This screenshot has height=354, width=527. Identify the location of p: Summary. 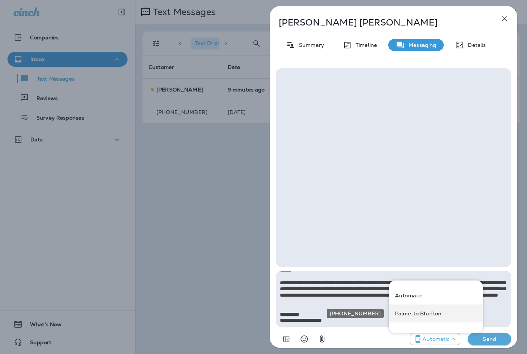
(310, 45).